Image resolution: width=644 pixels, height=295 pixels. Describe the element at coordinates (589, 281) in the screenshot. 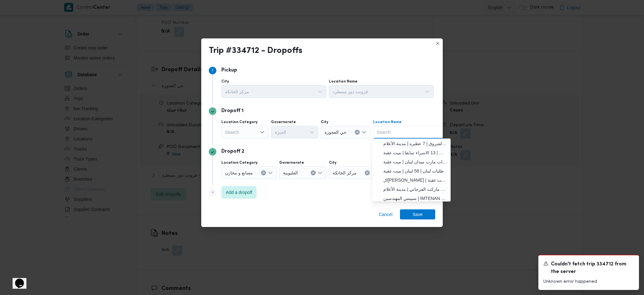

I see `p: Unknown error happened` at that location.